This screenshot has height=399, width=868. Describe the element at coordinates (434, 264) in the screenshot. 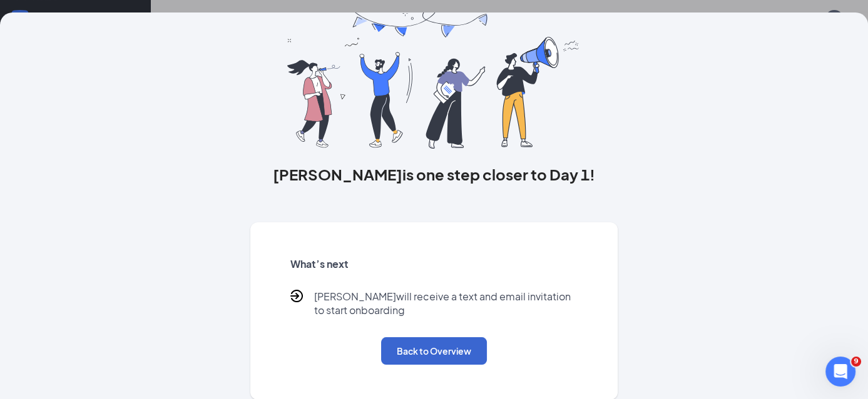

I see `h5: What’s next` at that location.